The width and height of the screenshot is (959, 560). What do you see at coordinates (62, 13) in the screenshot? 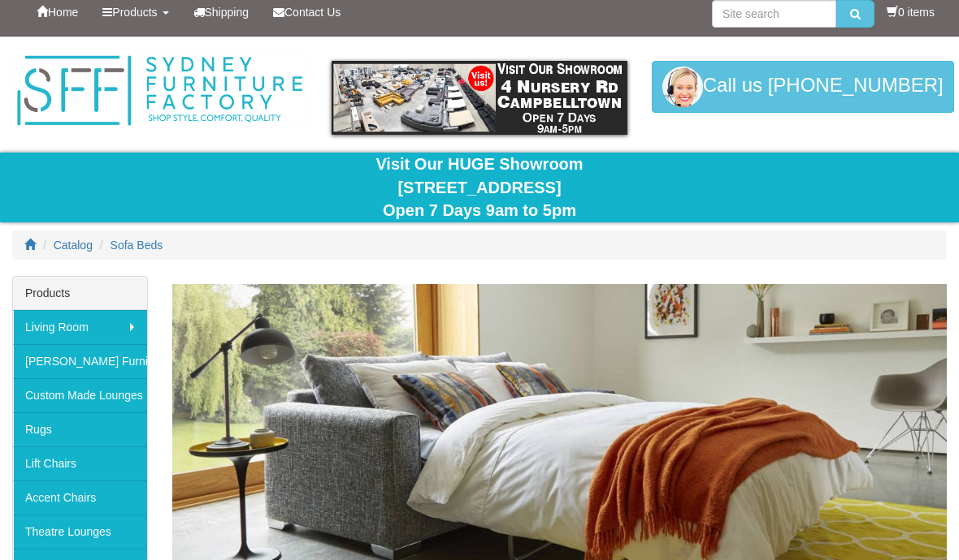
I see `span: Home` at bounding box center [62, 13].